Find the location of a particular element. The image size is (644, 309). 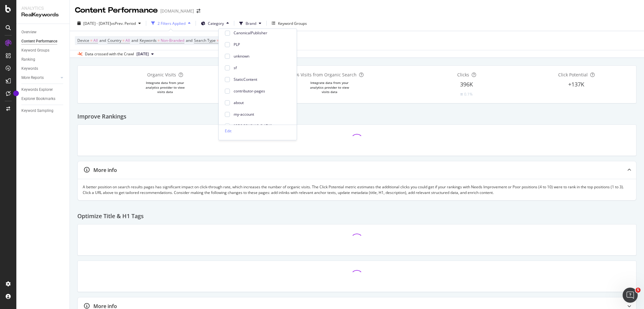

div: Tooltip anchor is located at coordinates (16, 94).